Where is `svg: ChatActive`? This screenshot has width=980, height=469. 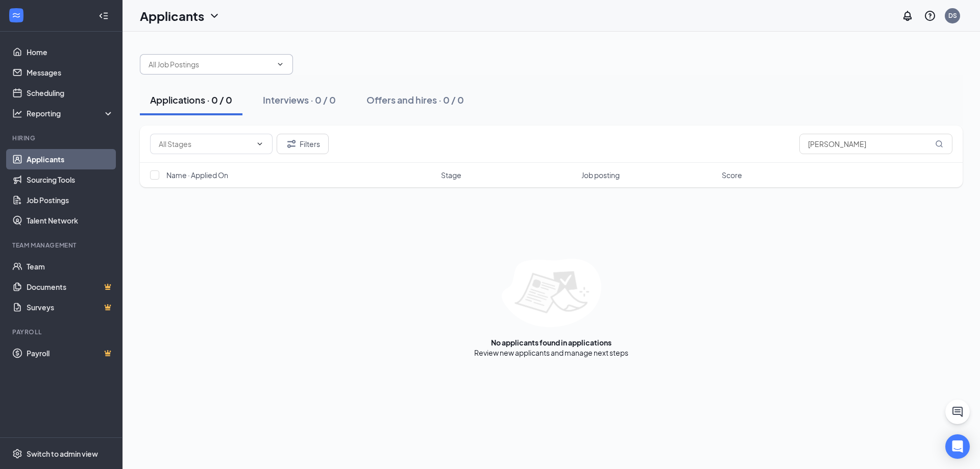
svg: ChatActive is located at coordinates (957, 412).